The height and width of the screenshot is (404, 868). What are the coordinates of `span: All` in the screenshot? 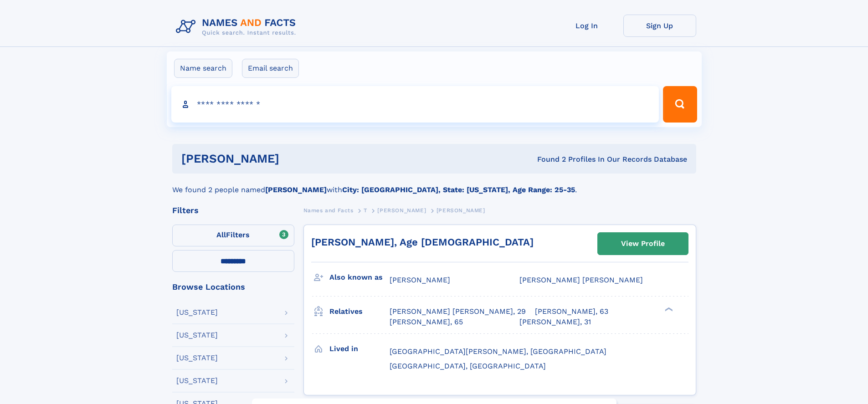 It's located at (221, 235).